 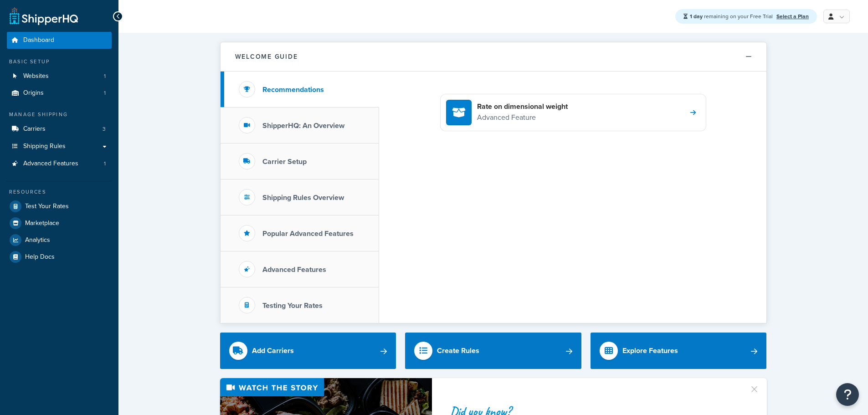 What do you see at coordinates (40, 257) in the screenshot?
I see `span: Help Docs` at bounding box center [40, 257].